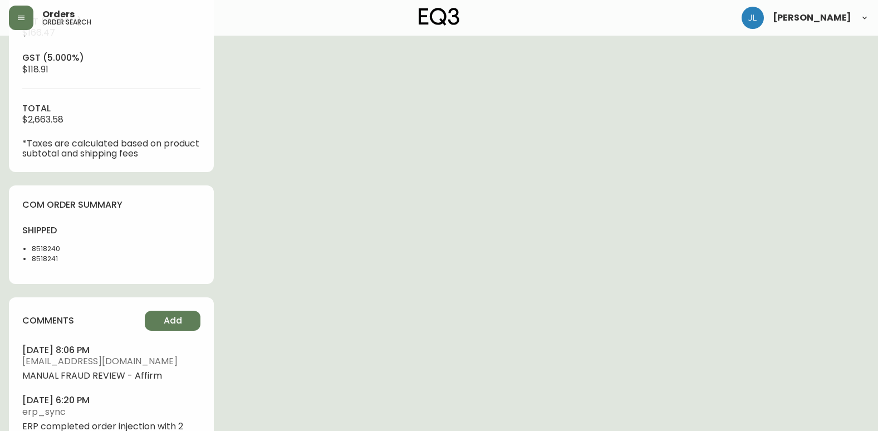  I want to click on h4: gst (5.000%), so click(111, 58).